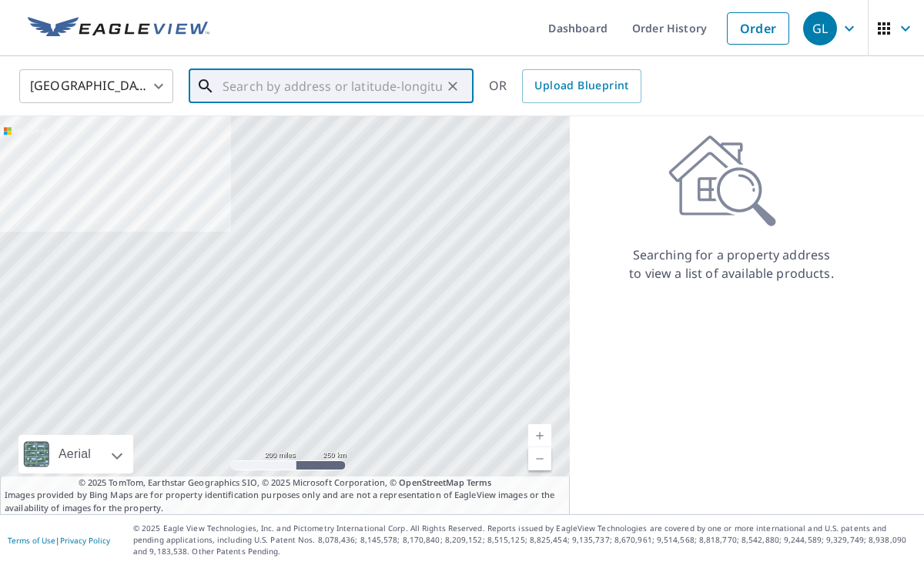 The width and height of the screenshot is (924, 565). What do you see at coordinates (332, 86) in the screenshot?
I see `input: Search by address or latitude-longitude` at bounding box center [332, 86].